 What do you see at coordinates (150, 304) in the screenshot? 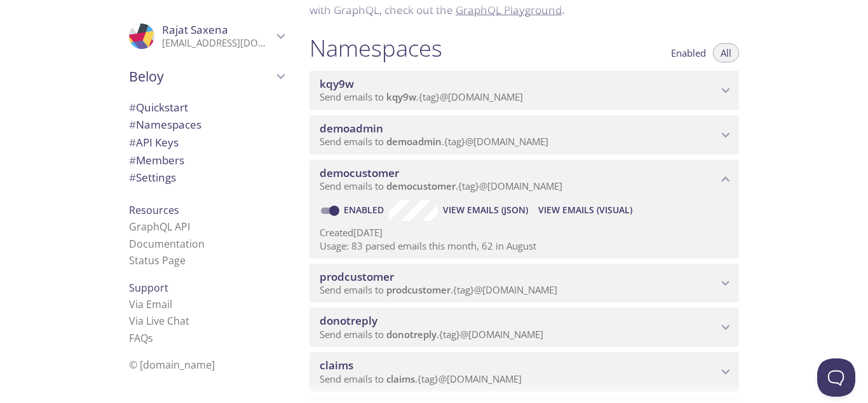
I see `a: Via Email` at bounding box center [150, 304].